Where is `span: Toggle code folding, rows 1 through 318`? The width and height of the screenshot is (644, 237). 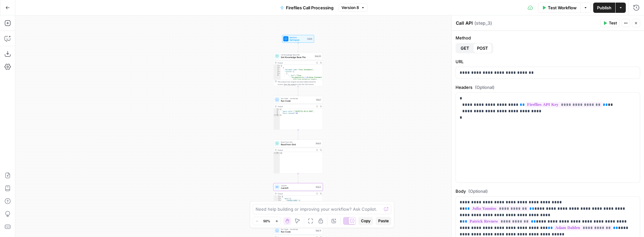 span: Toggle code folding, rows 1 through 318 is located at coordinates (281, 197).